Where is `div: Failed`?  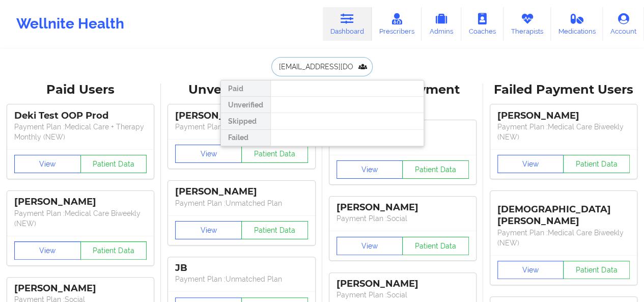
div: Failed is located at coordinates (245, 138).